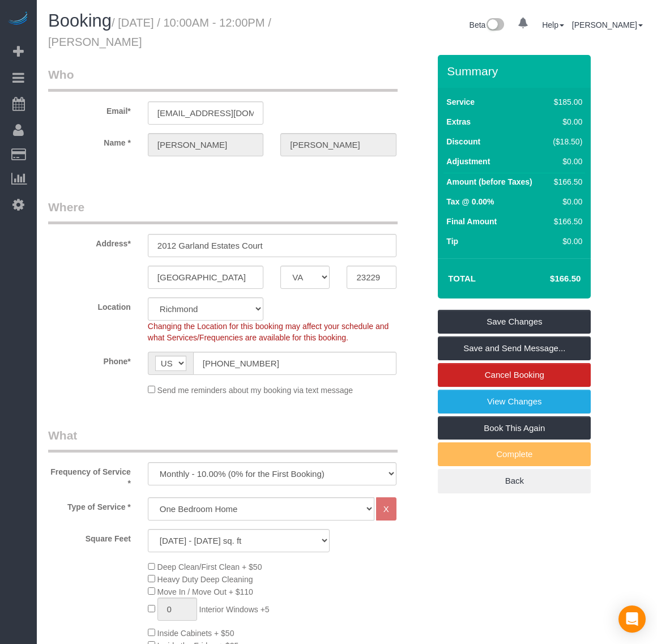  What do you see at coordinates (90, 140) in the screenshot?
I see `label: Name *` at bounding box center [90, 140].